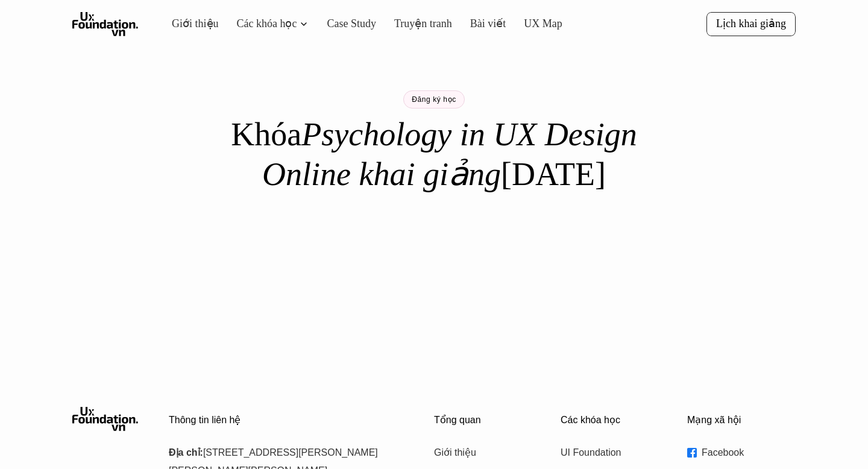 The image size is (868, 469). Describe the element at coordinates (480, 24) in the screenshot. I see `a: Bài viết` at that location.